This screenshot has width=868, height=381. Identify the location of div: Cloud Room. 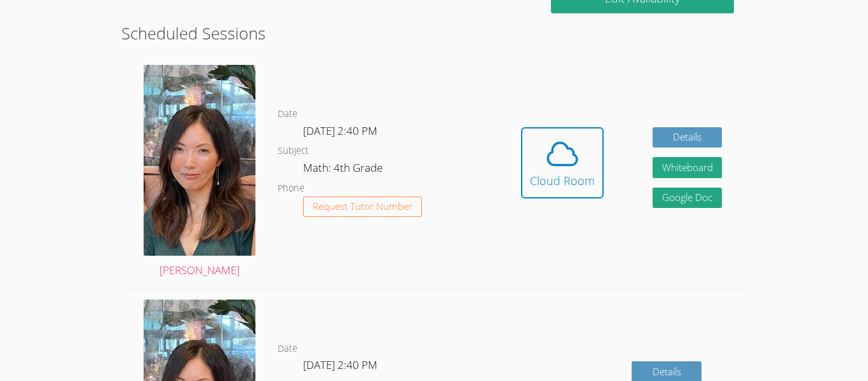
(562, 180).